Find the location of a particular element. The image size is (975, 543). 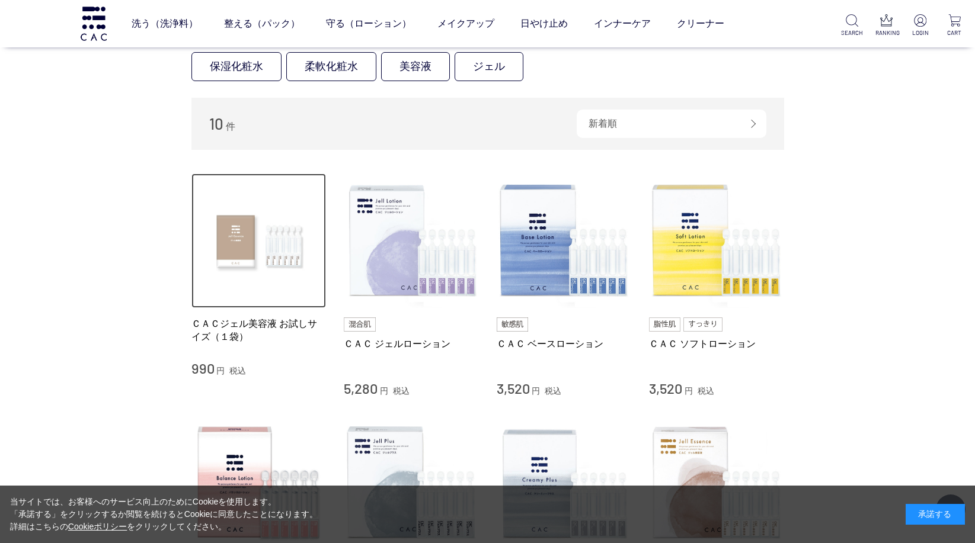

img: 混合肌 is located at coordinates (360, 325).